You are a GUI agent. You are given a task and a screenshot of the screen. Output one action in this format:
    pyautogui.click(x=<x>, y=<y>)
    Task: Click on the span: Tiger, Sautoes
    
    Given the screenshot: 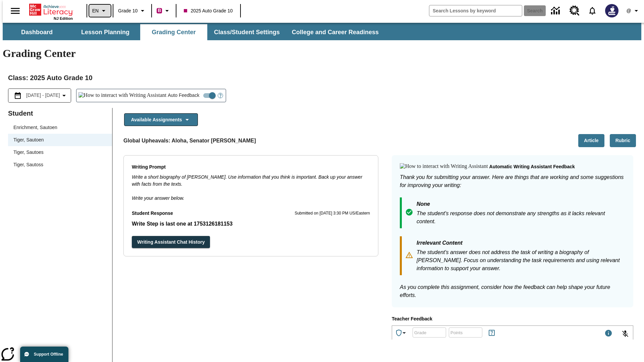 What is the action you would take?
    pyautogui.click(x=60, y=152)
    